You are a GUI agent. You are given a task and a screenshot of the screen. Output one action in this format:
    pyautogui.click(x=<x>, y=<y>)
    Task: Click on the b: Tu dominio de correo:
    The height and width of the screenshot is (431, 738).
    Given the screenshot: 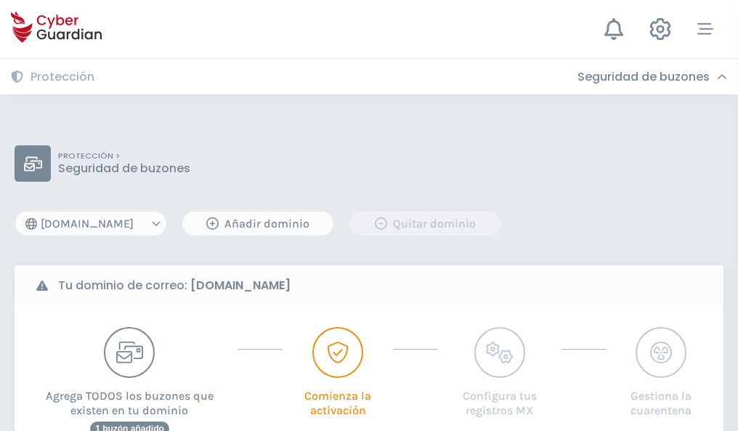 What is the action you would take?
    pyautogui.click(x=174, y=286)
    